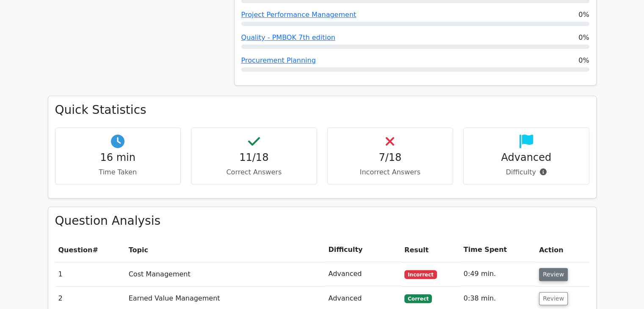 The width and height of the screenshot is (644, 309). I want to click on p: Incorrect Answers, so click(390, 172).